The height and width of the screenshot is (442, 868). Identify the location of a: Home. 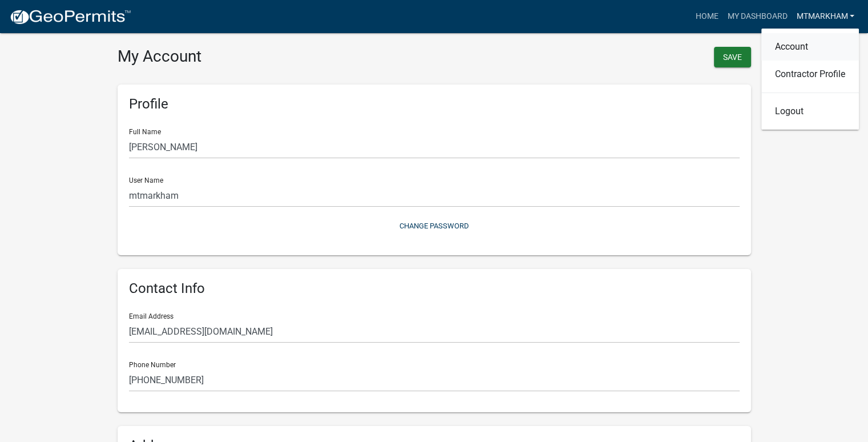
(706, 17).